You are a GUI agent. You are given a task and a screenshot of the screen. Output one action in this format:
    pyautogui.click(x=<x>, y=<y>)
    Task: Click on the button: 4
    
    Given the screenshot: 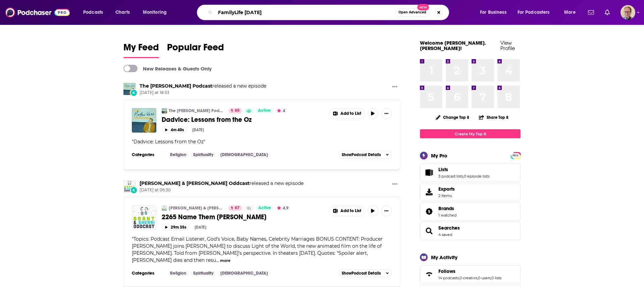 What is the action you would take?
    pyautogui.click(x=281, y=111)
    